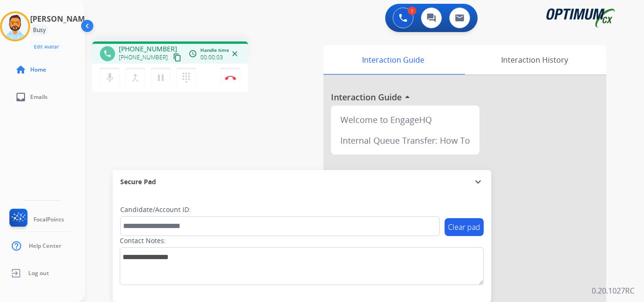 This screenshot has height=302, width=644. What do you see at coordinates (45, 246) in the screenshot?
I see `span: Help Center` at bounding box center [45, 246].